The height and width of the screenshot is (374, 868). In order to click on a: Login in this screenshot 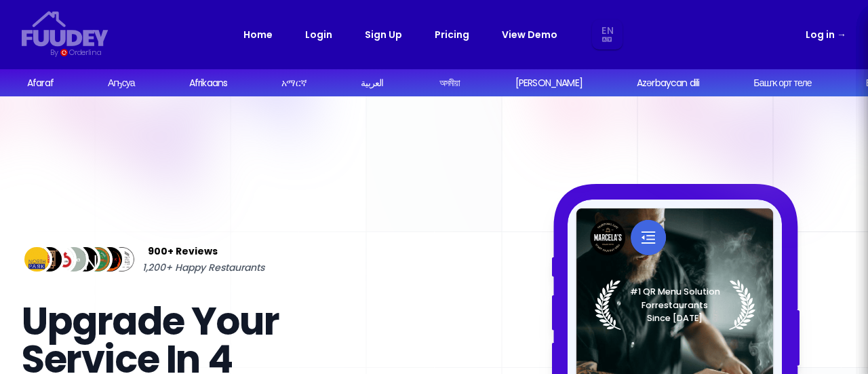, I will do `click(319, 35)`.